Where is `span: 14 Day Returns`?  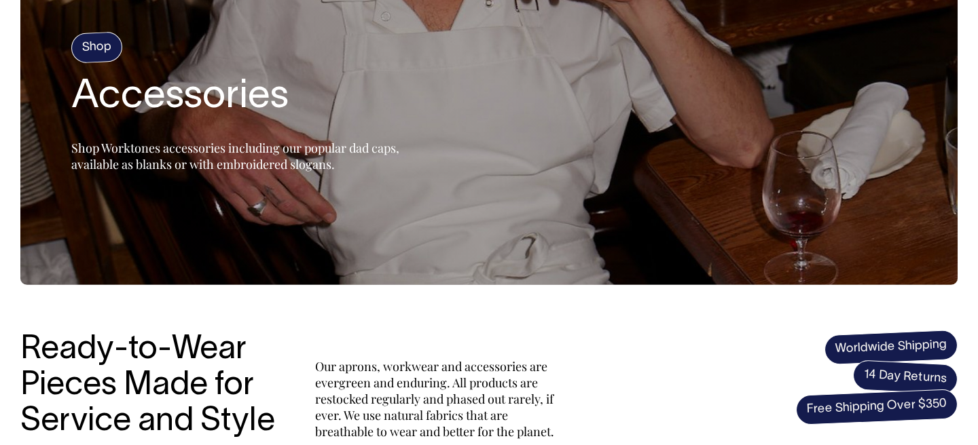
span: 14 Day Returns is located at coordinates (905, 377).